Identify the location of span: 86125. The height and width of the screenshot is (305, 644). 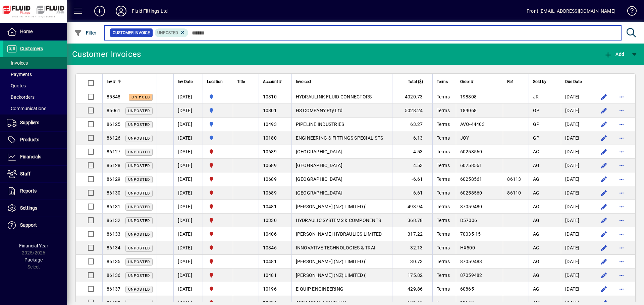
(113, 125).